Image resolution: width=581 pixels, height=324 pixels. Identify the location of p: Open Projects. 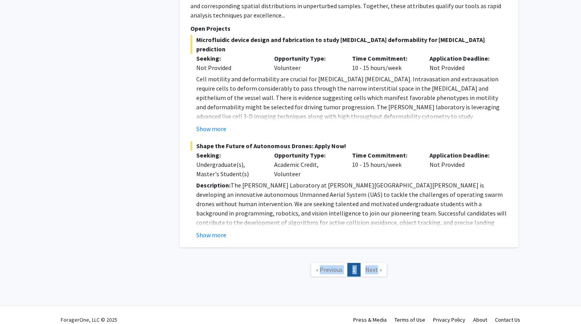
(349, 28).